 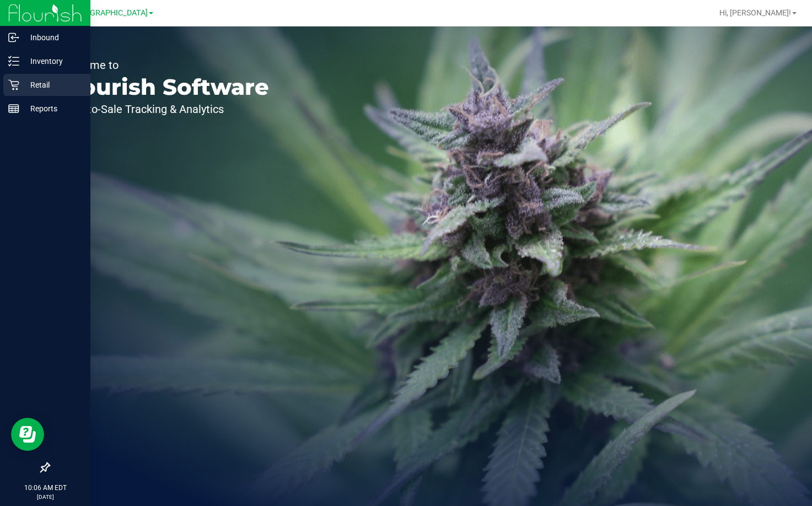 I want to click on p: Welcome to, so click(x=165, y=65).